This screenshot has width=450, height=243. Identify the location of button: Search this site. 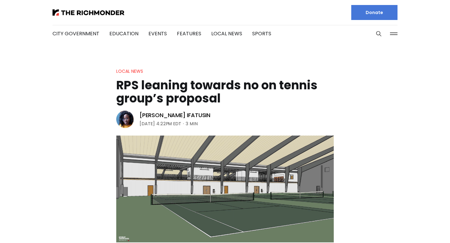
(379, 34).